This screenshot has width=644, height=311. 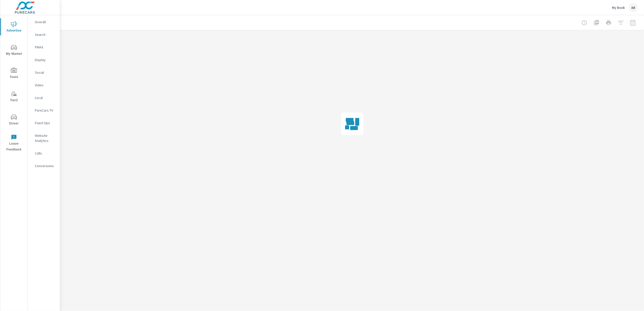 What do you see at coordinates (14, 50) in the screenshot?
I see `span: My Market` at bounding box center [14, 50].